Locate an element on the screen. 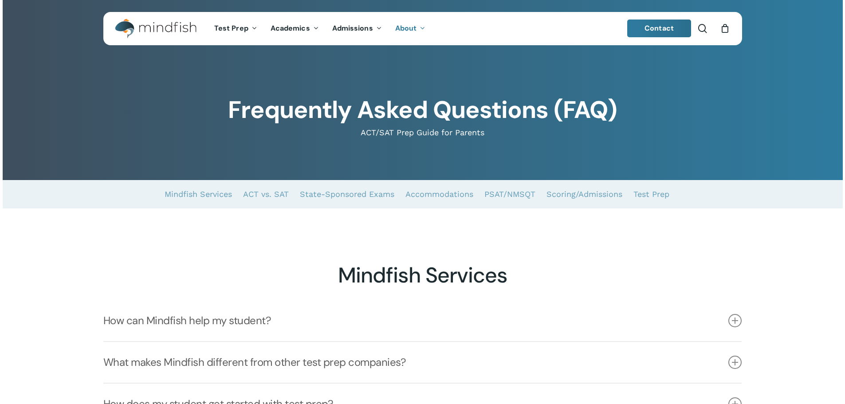 Image resolution: width=845 pixels, height=404 pixels. a: State-Sponsored Exams is located at coordinates (347, 194).